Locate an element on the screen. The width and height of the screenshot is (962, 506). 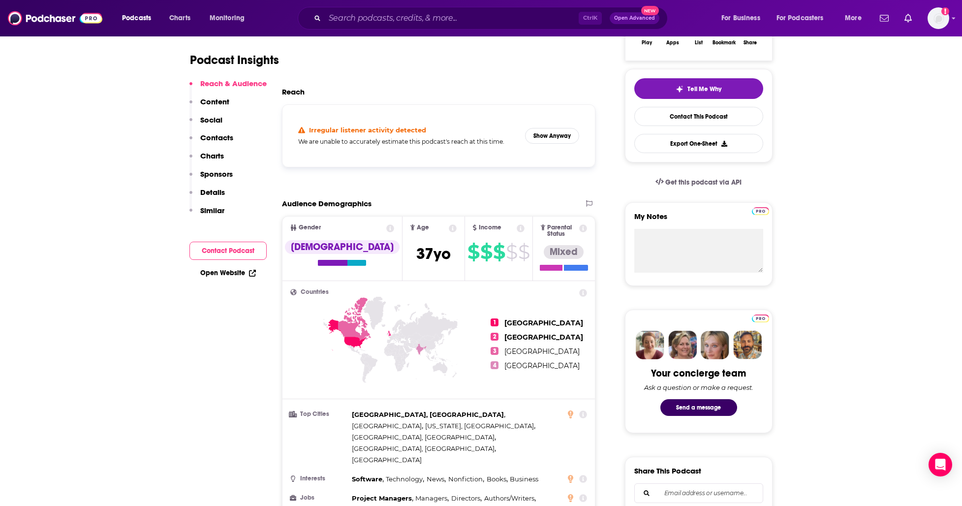
p: Content is located at coordinates (215, 101).